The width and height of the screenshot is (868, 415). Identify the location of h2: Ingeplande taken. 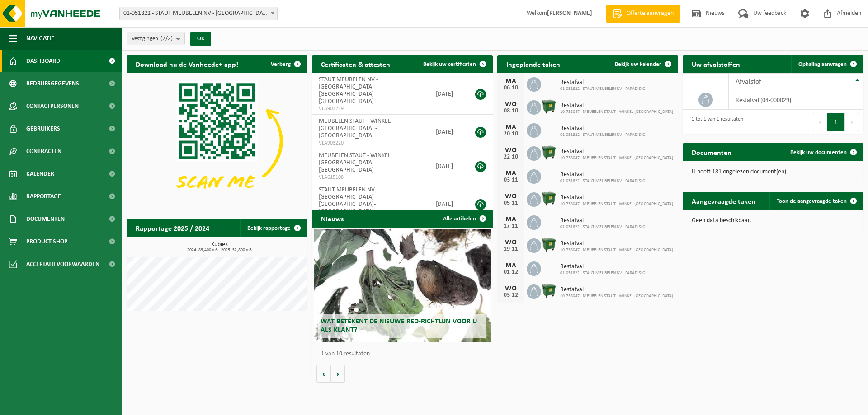
(533, 64).